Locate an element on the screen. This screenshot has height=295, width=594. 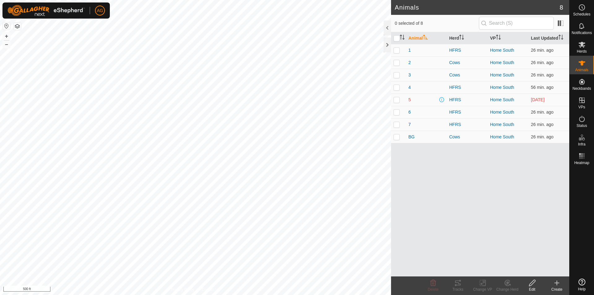
div: Tracks is located at coordinates (458, 289).